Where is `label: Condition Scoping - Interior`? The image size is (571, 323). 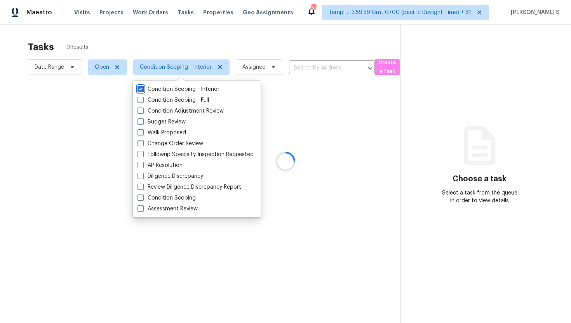 label: Condition Scoping - Interior is located at coordinates (178, 89).